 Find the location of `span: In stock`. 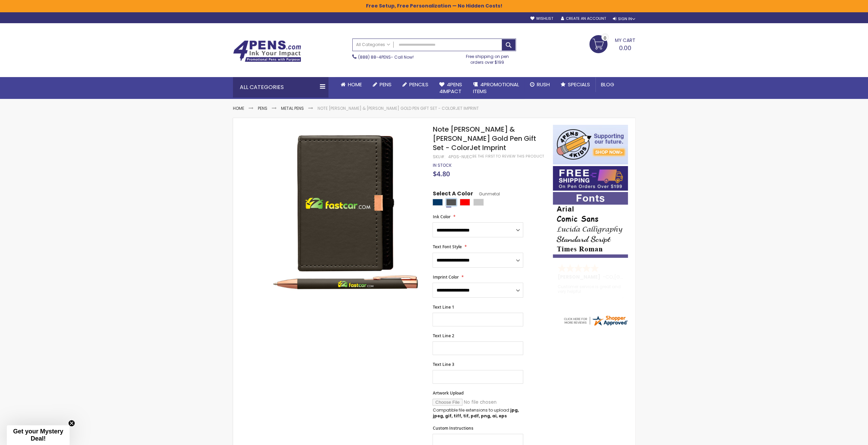

span: In stock is located at coordinates (442, 165).